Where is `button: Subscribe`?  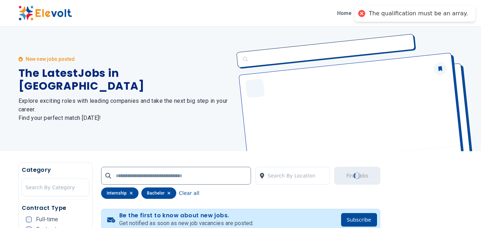
button: Subscribe is located at coordinates (359, 220).